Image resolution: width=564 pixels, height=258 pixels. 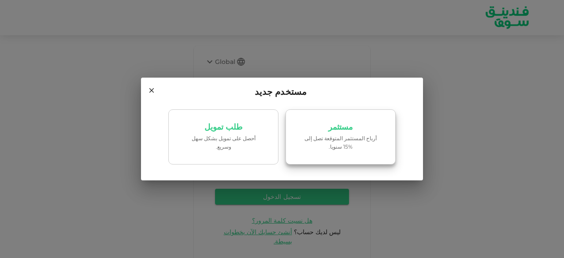 What do you see at coordinates (341, 137) in the screenshot?
I see `a: مستثمرأرباح المستثمر المتوقعة تصل إلى %15 سنويا.` at bounding box center [341, 137].